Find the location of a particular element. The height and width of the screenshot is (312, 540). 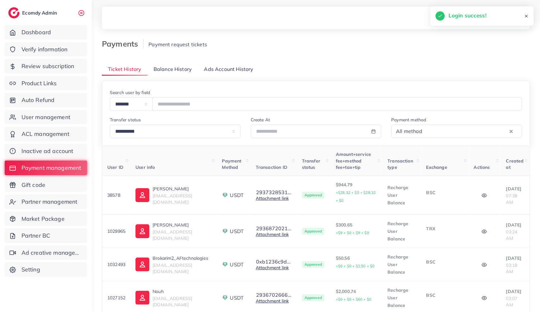

span: All method is located at coordinates (409, 131).